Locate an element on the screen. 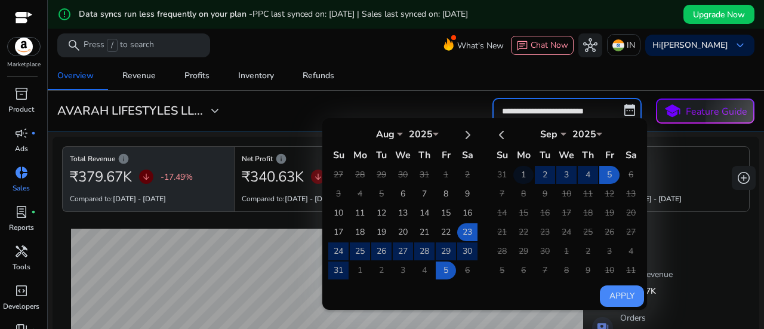 Image resolution: width=764 pixels, height=329 pixels. div: Refunds is located at coordinates (318, 76).